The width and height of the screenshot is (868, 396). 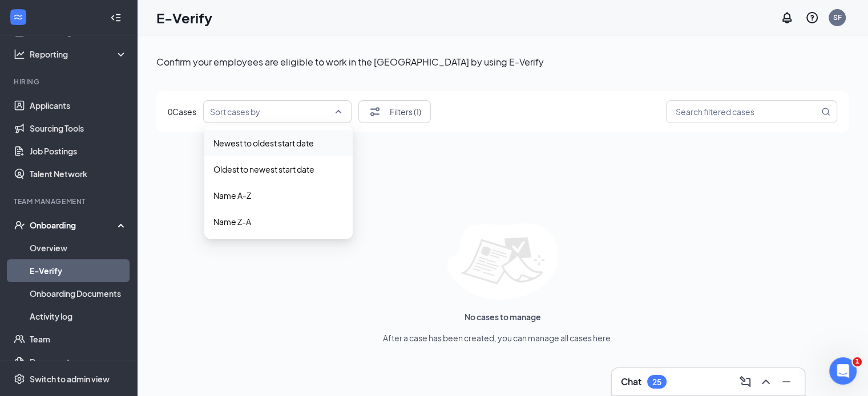 What do you see at coordinates (232, 196) in the screenshot?
I see `span: Name A-Z` at bounding box center [232, 196].